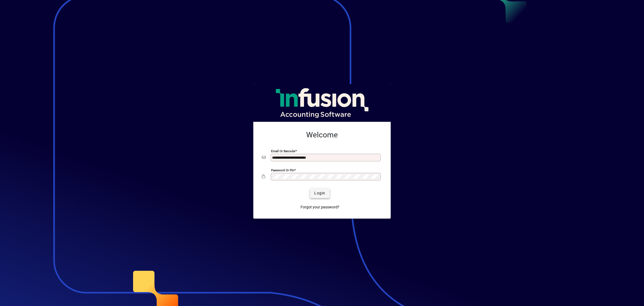  What do you see at coordinates (322, 135) in the screenshot?
I see `h2: Welcome` at bounding box center [322, 135].